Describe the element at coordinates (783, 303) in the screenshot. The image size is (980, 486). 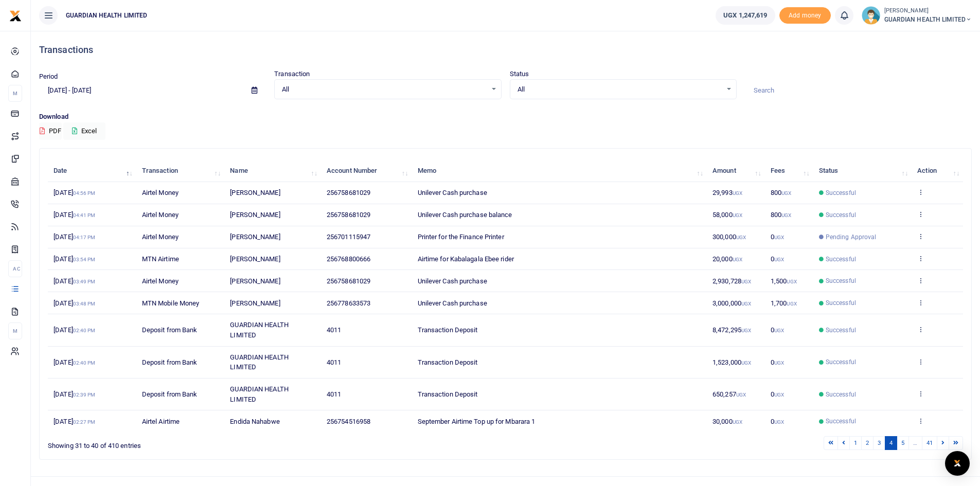
I see `span: 1,700` at that location.